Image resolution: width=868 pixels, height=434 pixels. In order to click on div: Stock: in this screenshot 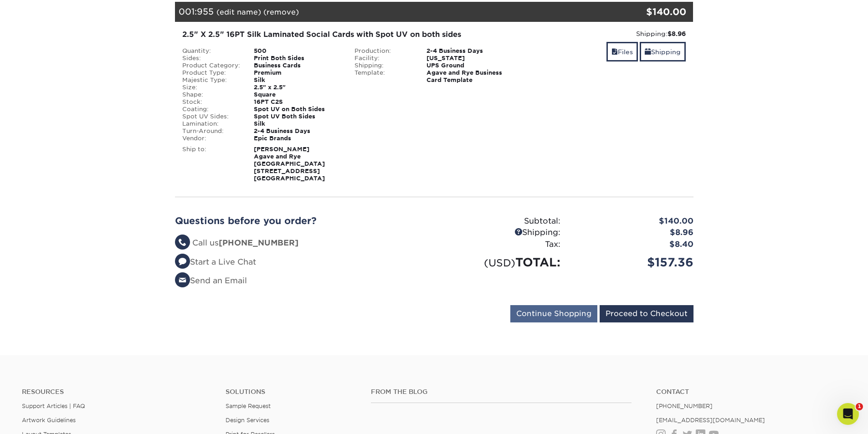, I will do `click(211, 102)`.